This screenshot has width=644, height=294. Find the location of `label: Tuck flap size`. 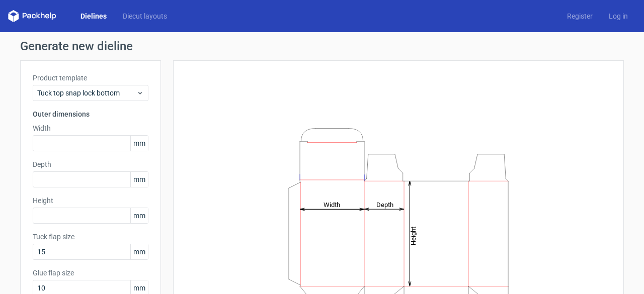

label: Tuck flap size is located at coordinates (91, 237).